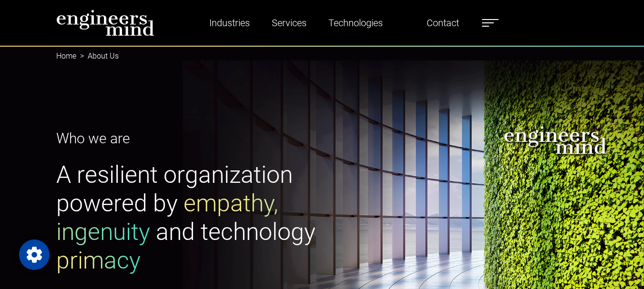  Describe the element at coordinates (186, 138) in the screenshot. I see `p: Who we are` at that location.